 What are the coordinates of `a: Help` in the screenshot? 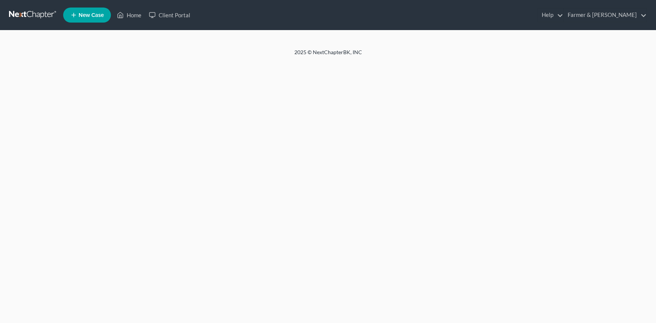 It's located at (550, 15).